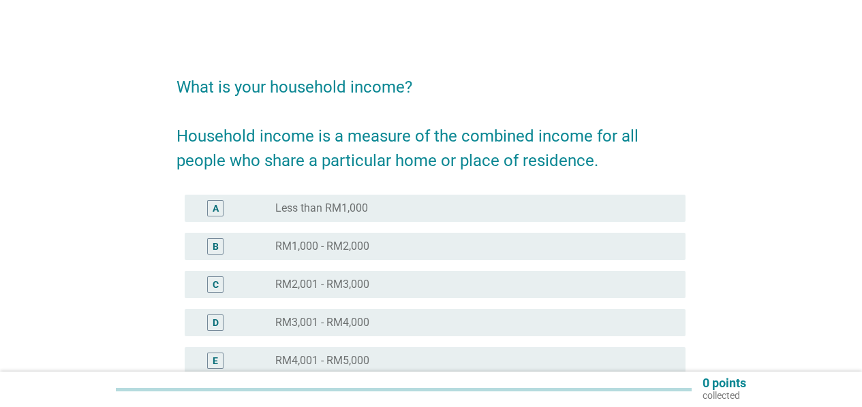  I want to click on p: 0 points, so click(724, 383).